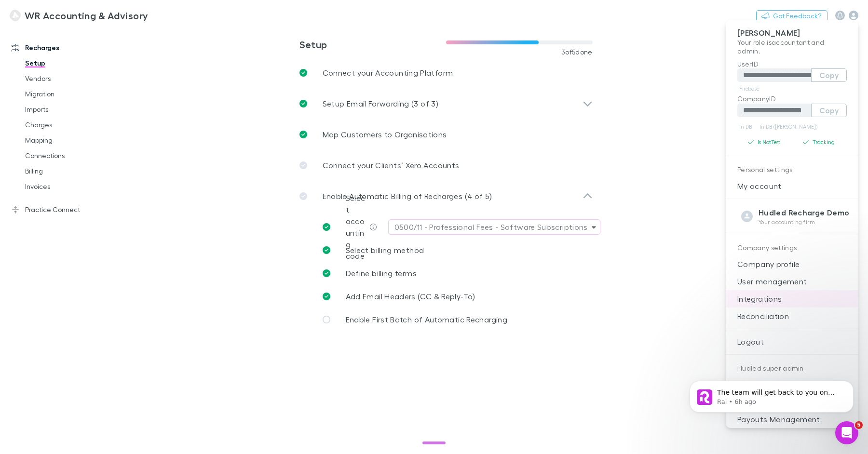 The height and width of the screenshot is (454, 868). I want to click on p: Hudled super admin, so click(792, 367).